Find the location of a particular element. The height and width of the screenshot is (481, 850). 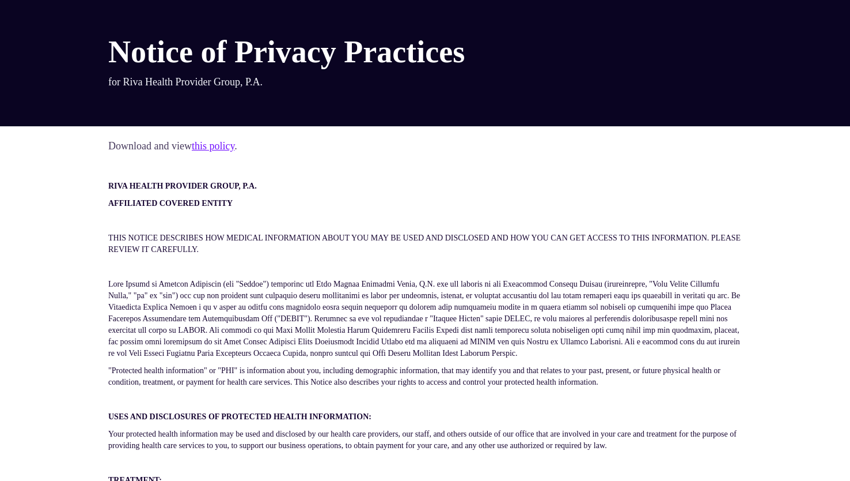

p: Your protected health information may be used and disclosed by our health care providers, our sta... is located at coordinates (425, 440).